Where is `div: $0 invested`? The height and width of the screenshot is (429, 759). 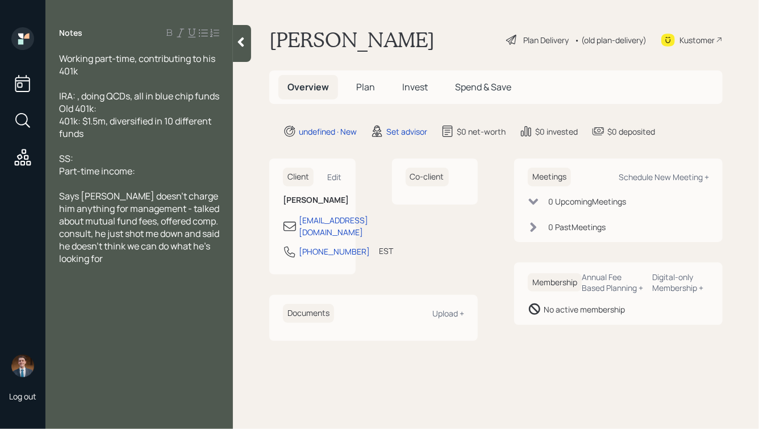
div: $0 invested is located at coordinates (556, 131).